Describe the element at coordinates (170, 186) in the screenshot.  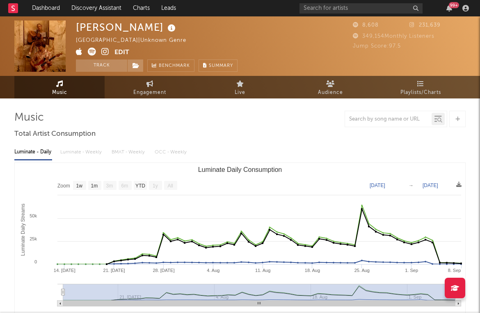
I see `text: All` at that location.